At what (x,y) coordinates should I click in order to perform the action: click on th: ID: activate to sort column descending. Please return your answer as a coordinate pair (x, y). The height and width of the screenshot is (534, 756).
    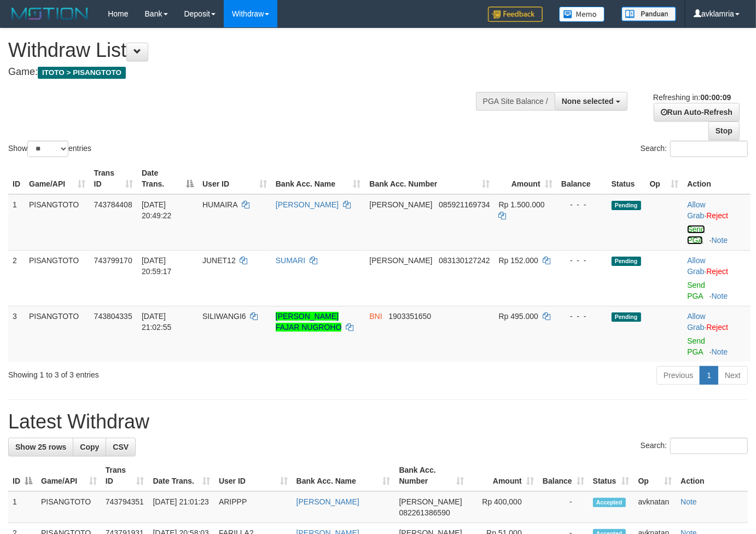
    Looking at the image, I should click on (22, 475).